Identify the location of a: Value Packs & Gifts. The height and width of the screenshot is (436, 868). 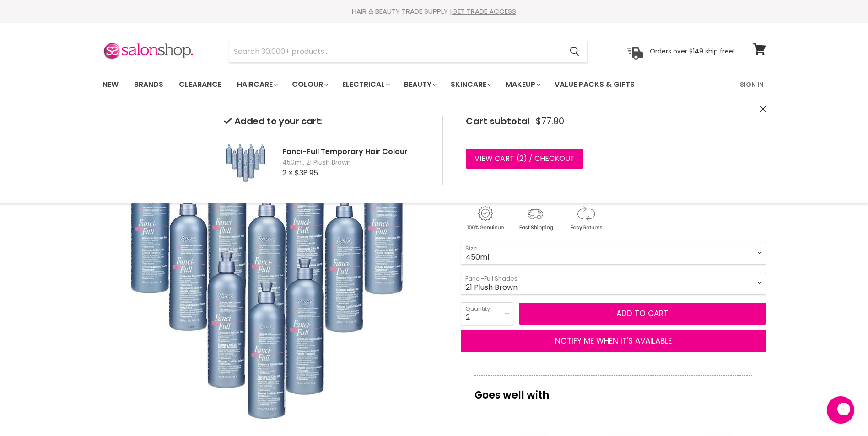
(594, 85).